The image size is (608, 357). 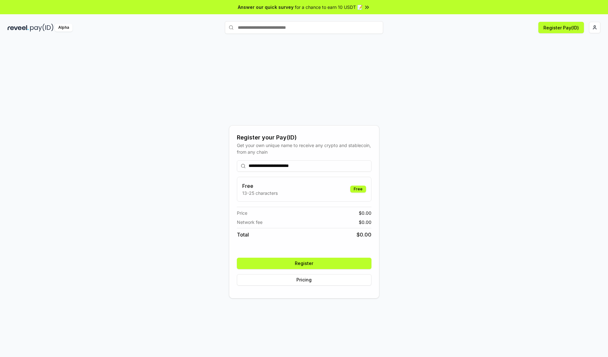 What do you see at coordinates (266, 7) in the screenshot?
I see `span: Answer our quick survey` at bounding box center [266, 7].